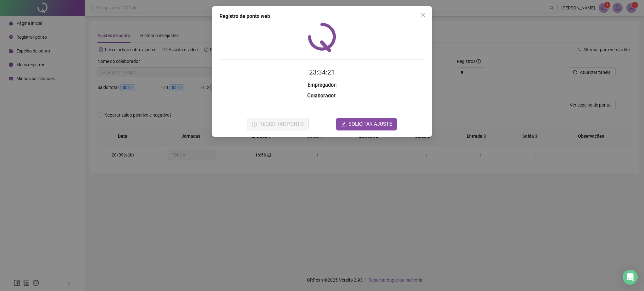  What do you see at coordinates (366, 124) in the screenshot?
I see `button: editSOLICITAR AJUSTE` at bounding box center [366, 124].